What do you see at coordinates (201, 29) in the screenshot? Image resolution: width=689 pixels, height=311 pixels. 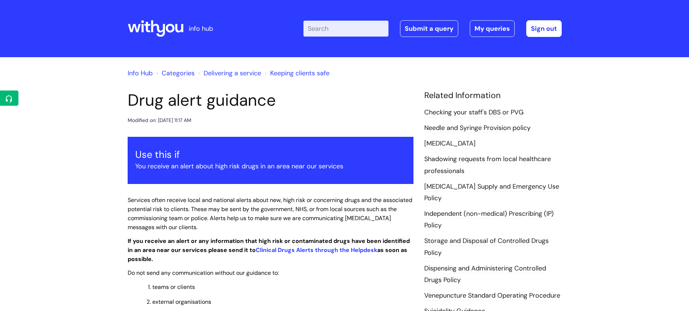 I see `p: info hub` at bounding box center [201, 29].